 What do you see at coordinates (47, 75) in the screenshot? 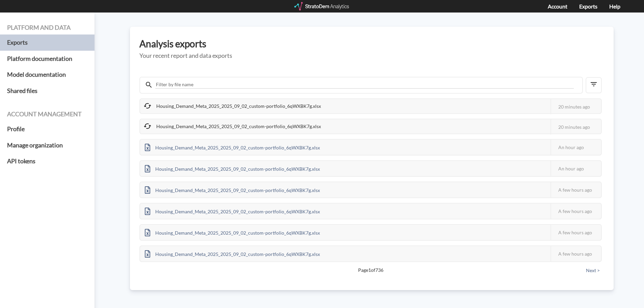
I see `a: Model documentation` at bounding box center [47, 75].